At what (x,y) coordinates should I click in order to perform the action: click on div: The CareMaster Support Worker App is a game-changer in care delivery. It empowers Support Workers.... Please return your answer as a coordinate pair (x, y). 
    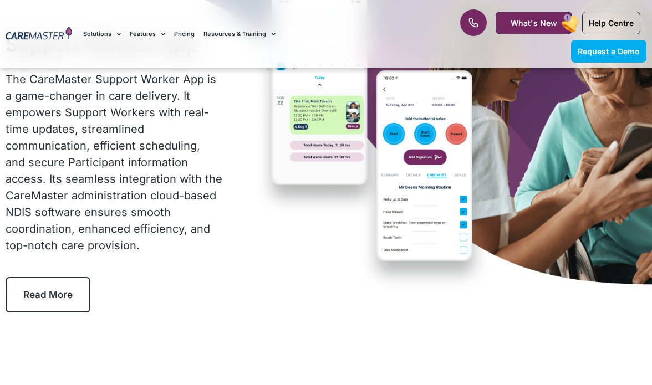
    Looking at the image, I should click on (114, 162).